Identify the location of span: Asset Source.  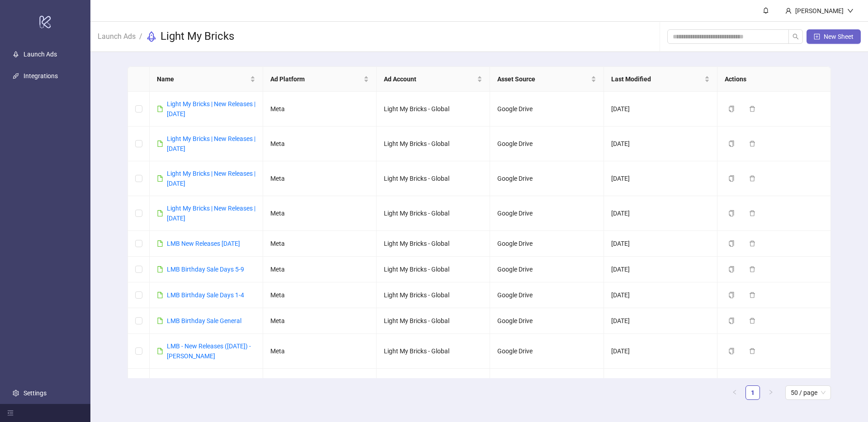
(542, 79).